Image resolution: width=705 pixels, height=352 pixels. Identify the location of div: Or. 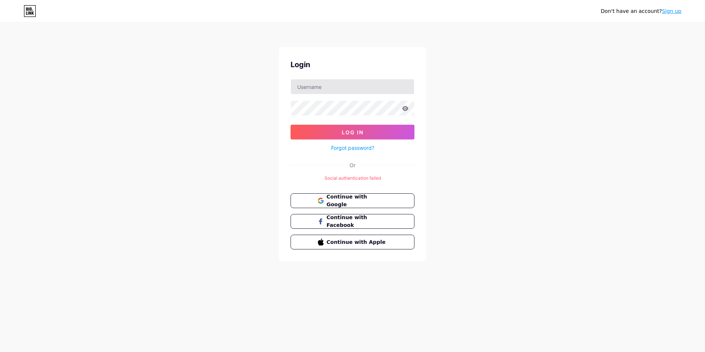
(352, 165).